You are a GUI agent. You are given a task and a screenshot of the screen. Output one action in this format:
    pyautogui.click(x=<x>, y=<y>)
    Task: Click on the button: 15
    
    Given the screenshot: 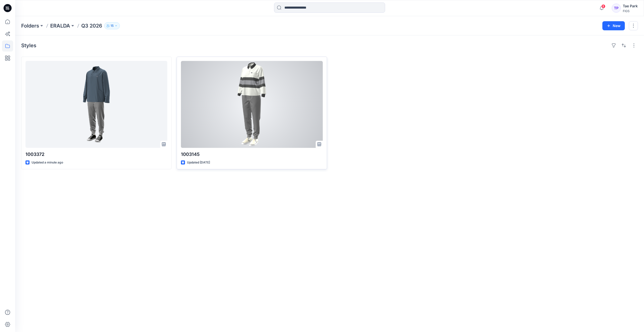 What is the action you would take?
    pyautogui.click(x=112, y=26)
    